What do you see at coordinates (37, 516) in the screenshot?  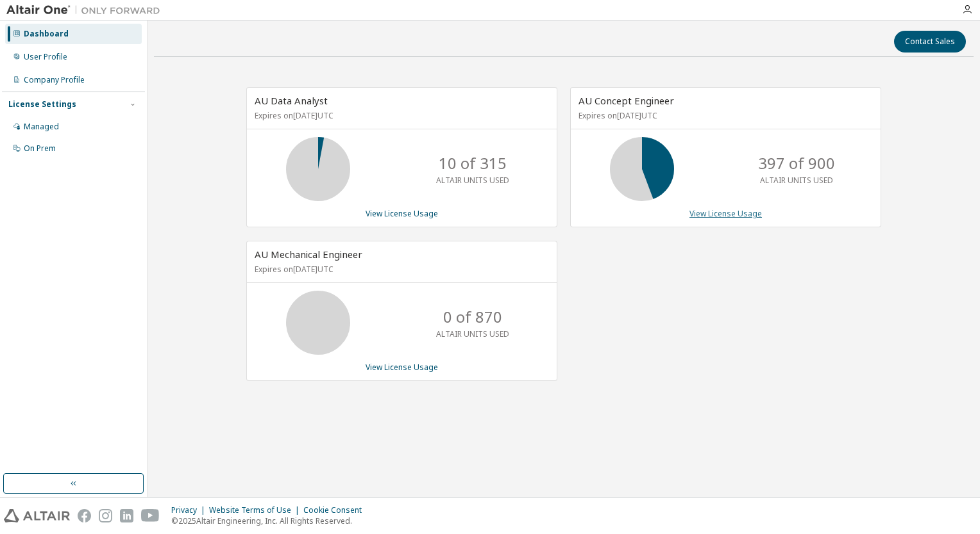 I see `img: altair_logo.svg` at bounding box center [37, 516].